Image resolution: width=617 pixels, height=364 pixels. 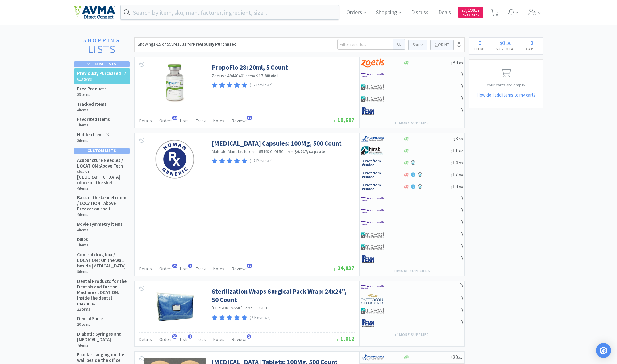 What do you see at coordinates (93, 141) in the screenshot?
I see `h6: 3 items` at bounding box center [93, 141].